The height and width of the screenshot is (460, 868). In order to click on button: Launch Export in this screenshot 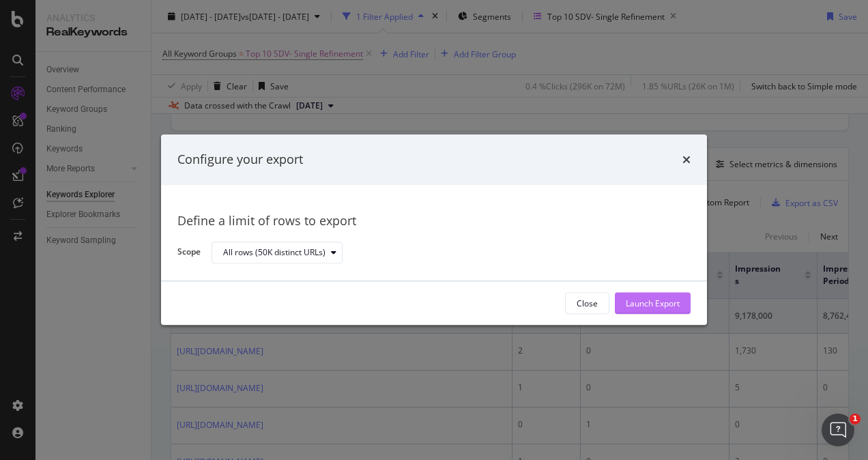, I will do `click(653, 304)`.